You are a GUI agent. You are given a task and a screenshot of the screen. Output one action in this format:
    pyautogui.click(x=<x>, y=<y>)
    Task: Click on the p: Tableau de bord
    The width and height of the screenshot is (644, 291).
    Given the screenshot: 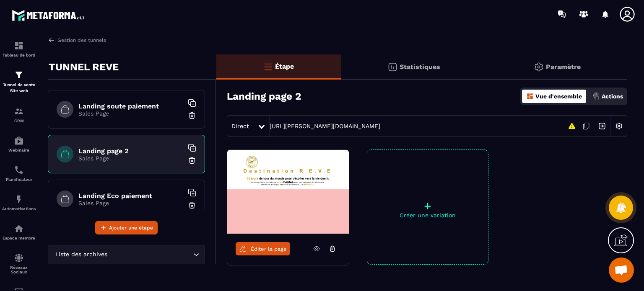 What is the action you would take?
    pyautogui.click(x=19, y=55)
    